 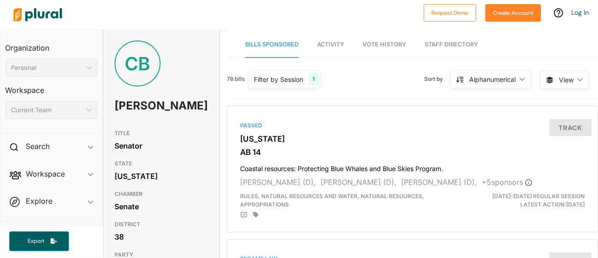 I want to click on span: Export, so click(x=36, y=241).